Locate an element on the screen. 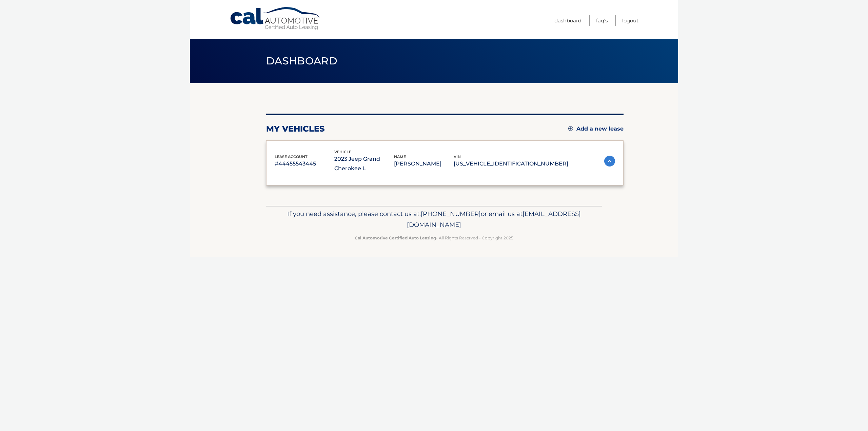  span: Dashboard is located at coordinates (302, 61).